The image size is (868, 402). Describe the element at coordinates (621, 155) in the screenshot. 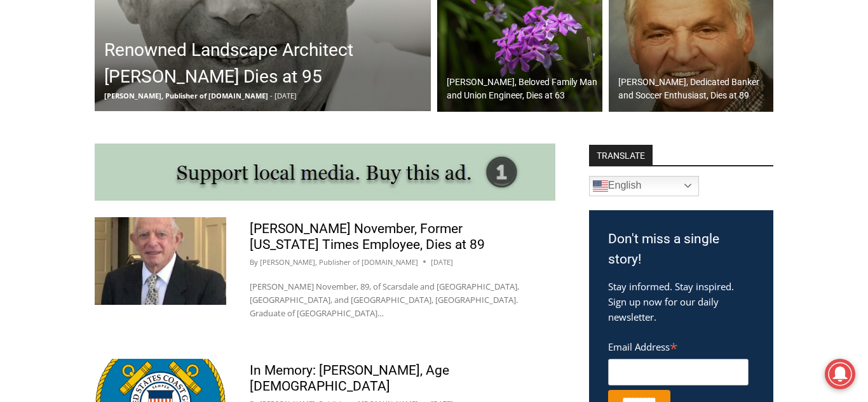

I see `strong: TRANSLATE` at that location.